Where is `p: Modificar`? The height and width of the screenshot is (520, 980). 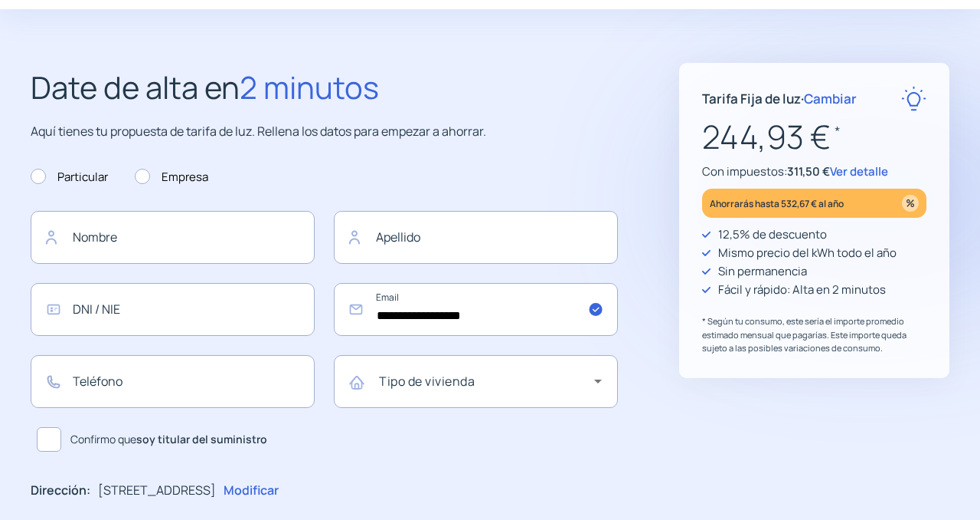
p: Modificar is located at coordinates (251, 490).